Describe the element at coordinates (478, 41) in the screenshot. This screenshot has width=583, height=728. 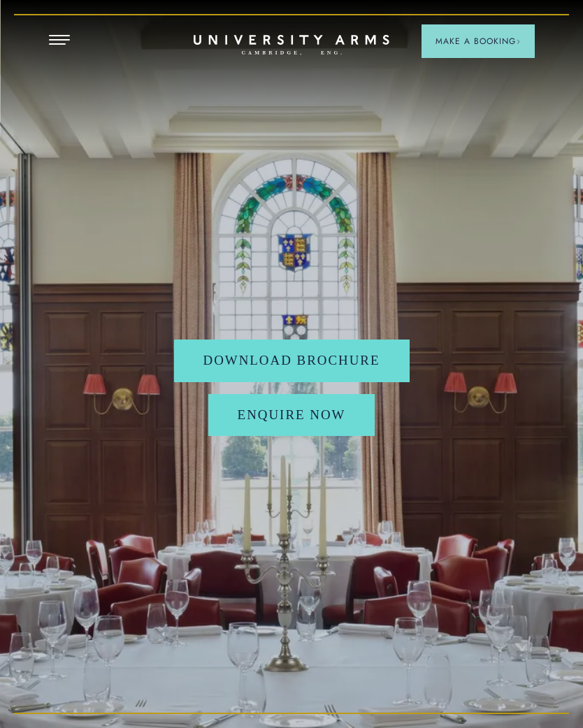
I see `button: Make a BookingArrow icon` at that location.